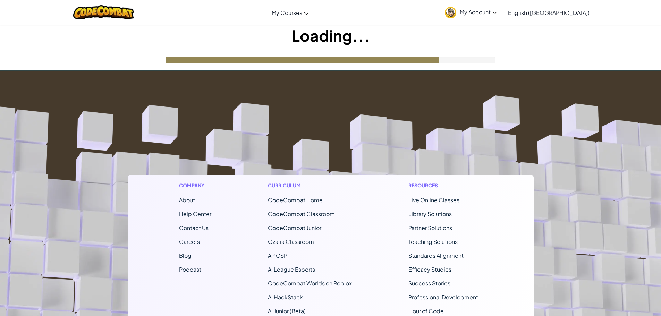 The width and height of the screenshot is (661, 316). What do you see at coordinates (478, 12) in the screenshot?
I see `span: My Account` at bounding box center [478, 12].